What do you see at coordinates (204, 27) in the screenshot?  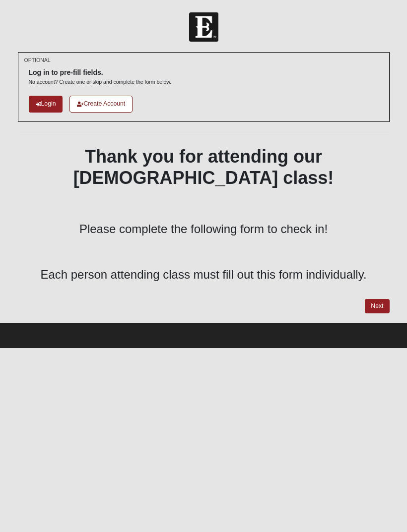 I see `img: Church of Eleven22 Logo` at bounding box center [204, 27].